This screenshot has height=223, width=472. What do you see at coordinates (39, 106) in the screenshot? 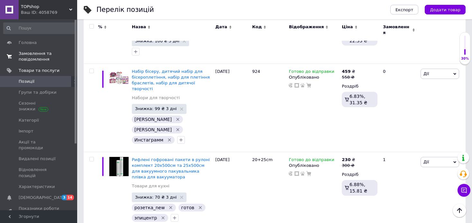
I see `span: Сезонні знижки` at bounding box center [39, 106].